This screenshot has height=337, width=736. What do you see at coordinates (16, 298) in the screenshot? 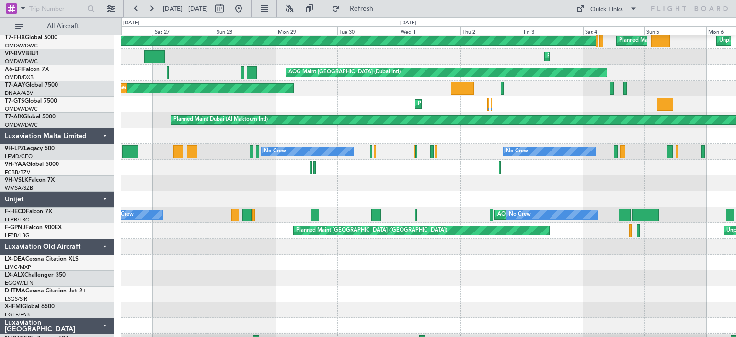
I see `a: LSGS/SIR` at bounding box center [16, 298].